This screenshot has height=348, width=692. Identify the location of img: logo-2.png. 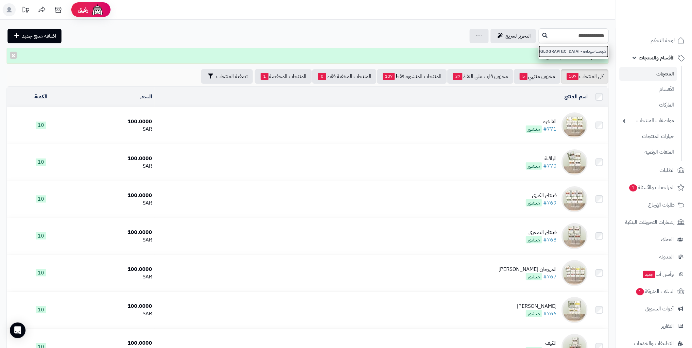
(667, 25).